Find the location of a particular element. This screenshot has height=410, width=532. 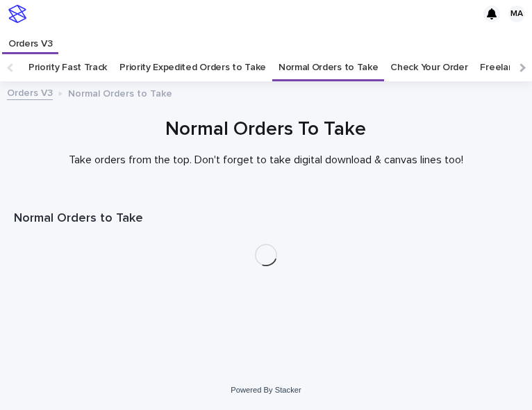

a: Priority Fast Track is located at coordinates (68, 68).